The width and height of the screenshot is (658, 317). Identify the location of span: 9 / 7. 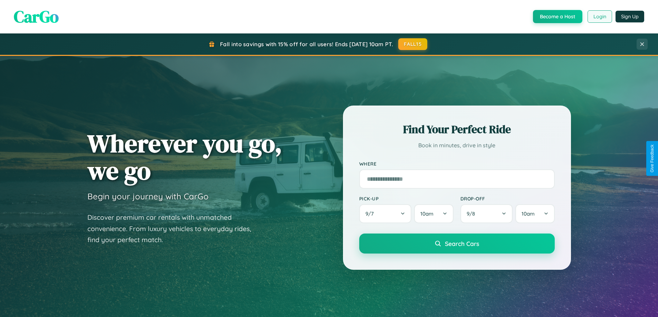
(371, 214).